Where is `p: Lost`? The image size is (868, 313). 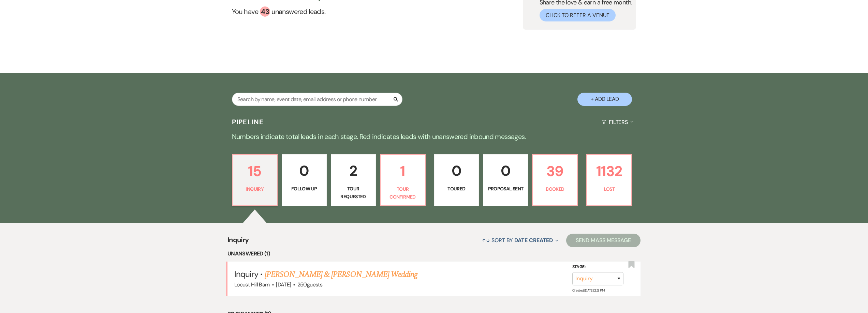
p: Lost is located at coordinates (609, 189).